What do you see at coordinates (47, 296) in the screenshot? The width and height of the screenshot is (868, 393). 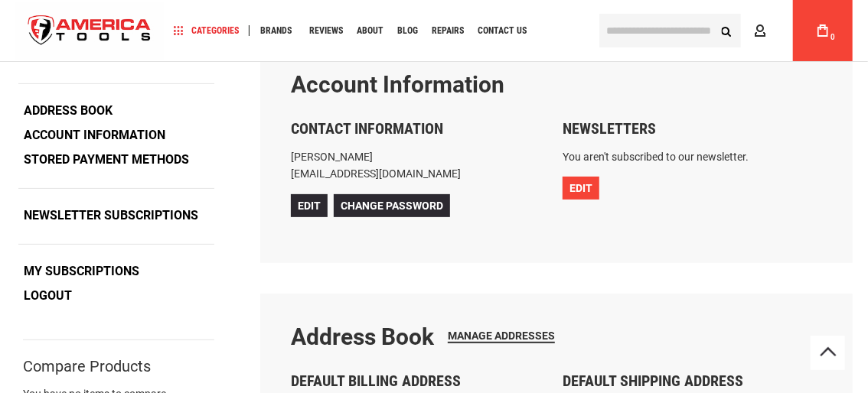 I see `a: Logout` at bounding box center [47, 296].